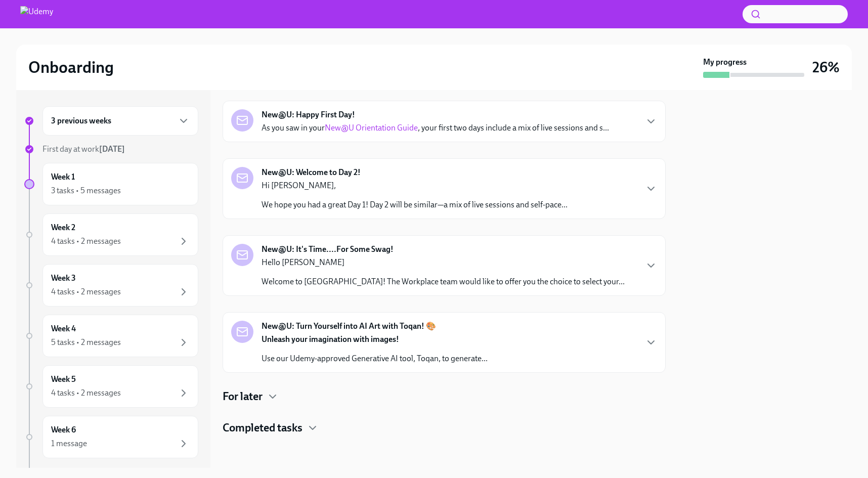  What do you see at coordinates (63, 279) in the screenshot?
I see `h6: Week 3` at bounding box center [63, 279].